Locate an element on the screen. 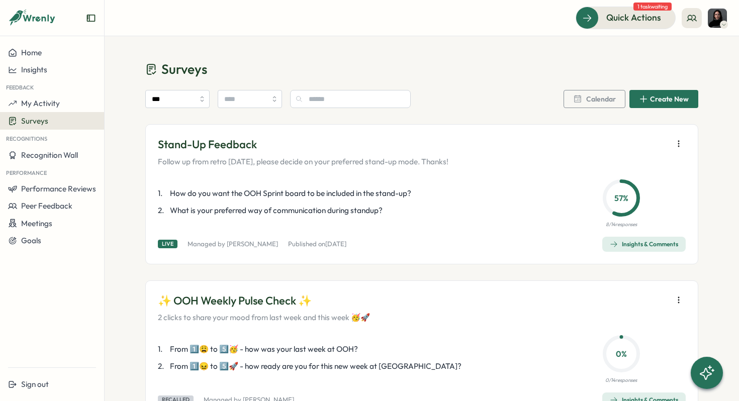 This screenshot has width=739, height=401. button: Create New is located at coordinates (664, 99).